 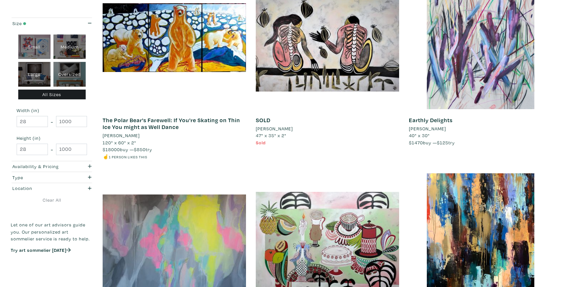 I want to click on a: SOLD, so click(x=263, y=120).